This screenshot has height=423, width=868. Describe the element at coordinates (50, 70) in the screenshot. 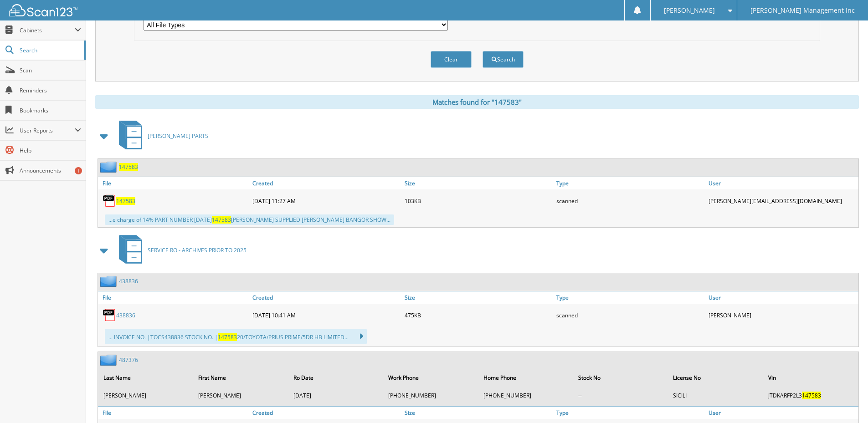

I see `span: Scan` at that location.